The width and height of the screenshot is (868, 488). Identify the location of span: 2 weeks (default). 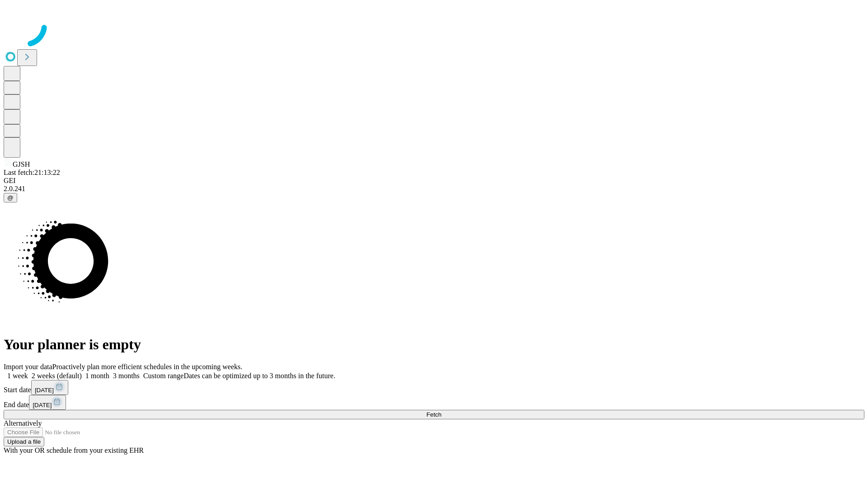
(56, 376).